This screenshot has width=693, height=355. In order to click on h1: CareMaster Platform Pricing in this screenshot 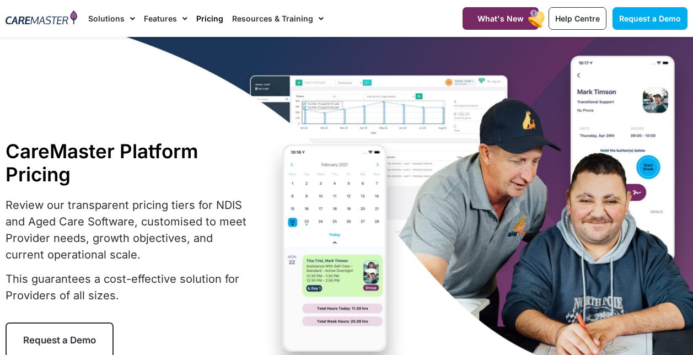, I will do `click(126, 163)`.